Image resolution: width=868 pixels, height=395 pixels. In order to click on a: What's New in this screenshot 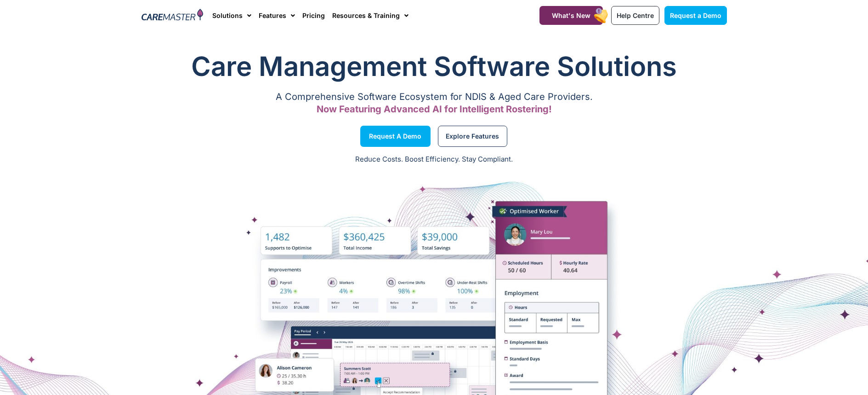, I will do `click(571, 15)`.